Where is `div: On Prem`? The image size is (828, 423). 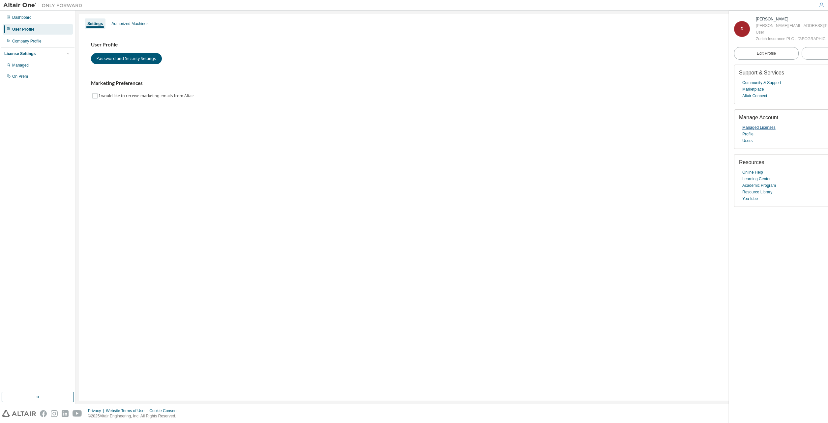 div: On Prem is located at coordinates (20, 76).